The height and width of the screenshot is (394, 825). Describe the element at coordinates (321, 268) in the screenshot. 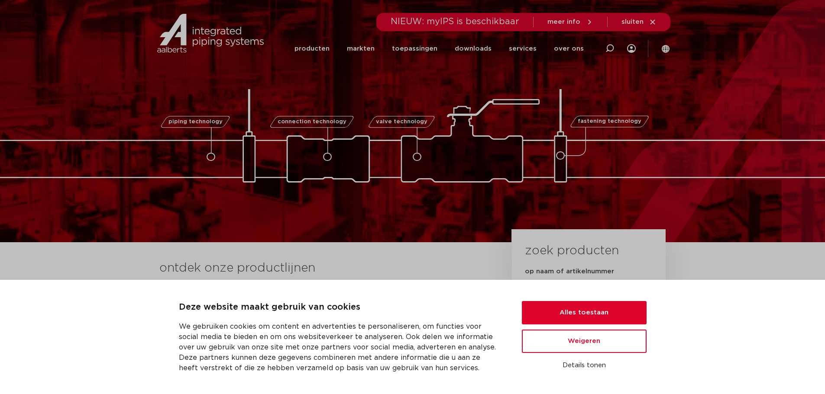

I see `h3: ontdek onze productlijnen` at that location.